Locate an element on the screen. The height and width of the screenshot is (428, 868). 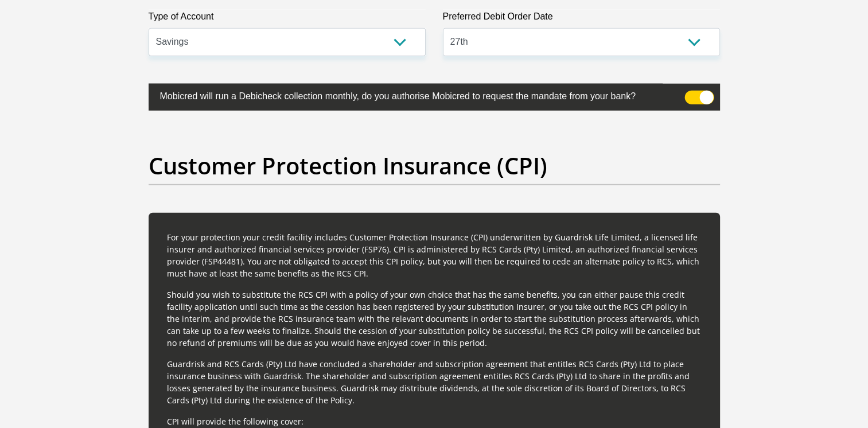
label: Type of Account is located at coordinates (287, 19).